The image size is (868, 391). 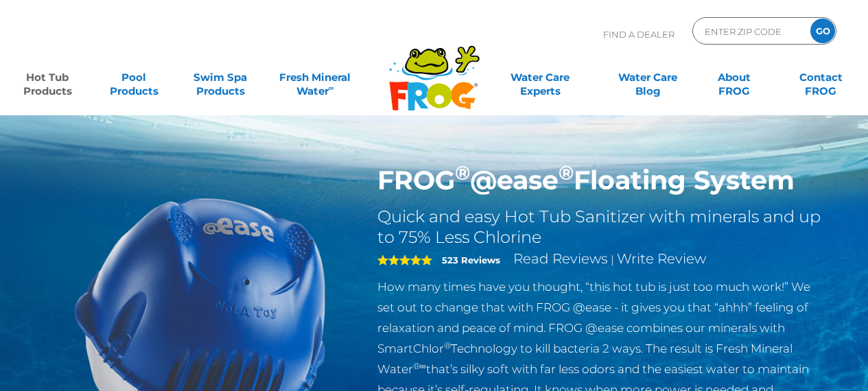 What do you see at coordinates (470, 260) in the screenshot?
I see `strong: 523 Reviews` at bounding box center [470, 260].